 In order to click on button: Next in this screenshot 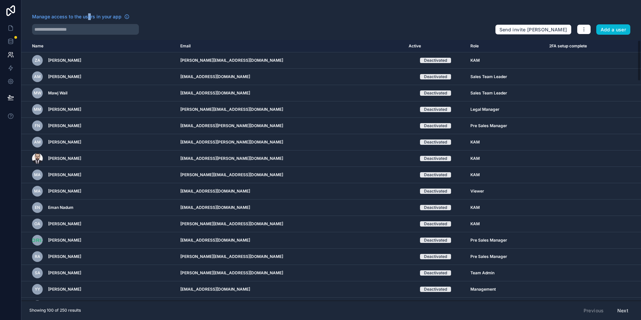, I will do `click(622, 311)`.